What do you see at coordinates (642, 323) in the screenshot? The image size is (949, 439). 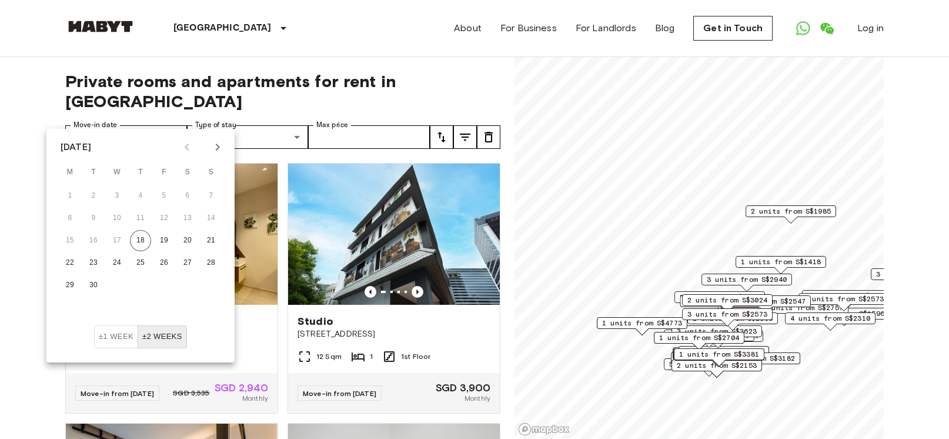 I see `span: 1 units from S$4773` at bounding box center [642, 323].